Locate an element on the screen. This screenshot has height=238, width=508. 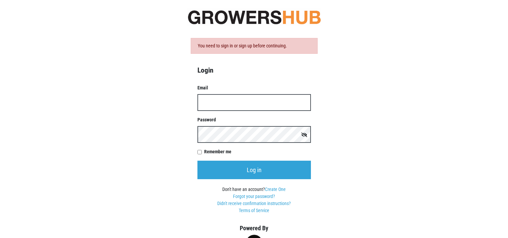
h5: Powered By is located at coordinates (254, 228).